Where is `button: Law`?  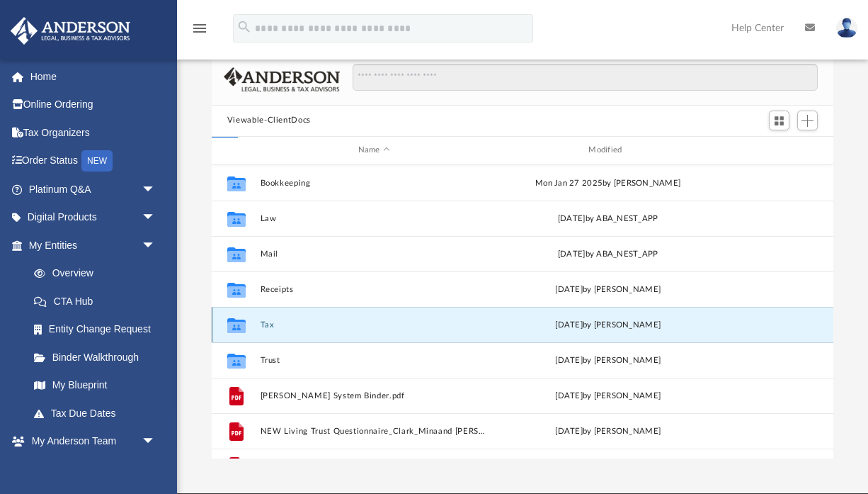
button: Law is located at coordinates (374, 218).